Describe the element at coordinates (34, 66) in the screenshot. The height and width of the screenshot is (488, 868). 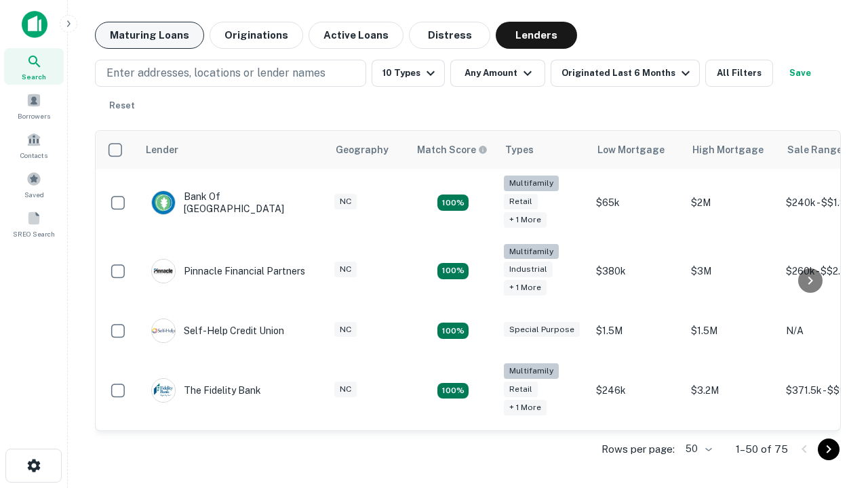
I see `a: Search` at that location.